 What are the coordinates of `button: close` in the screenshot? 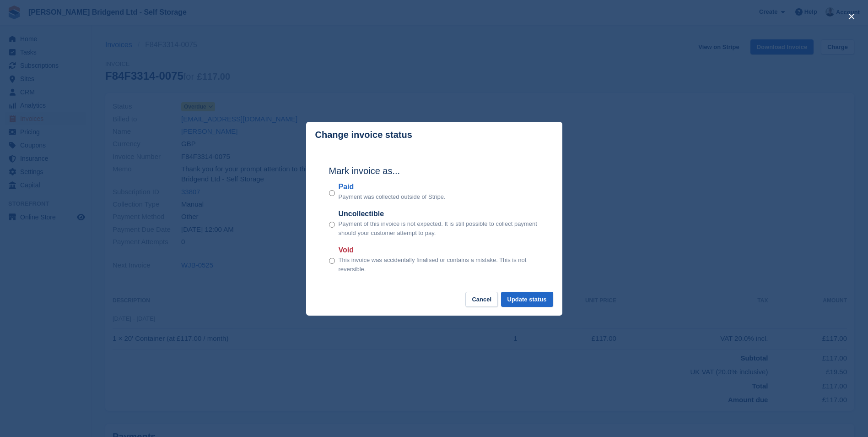 It's located at (852, 16).